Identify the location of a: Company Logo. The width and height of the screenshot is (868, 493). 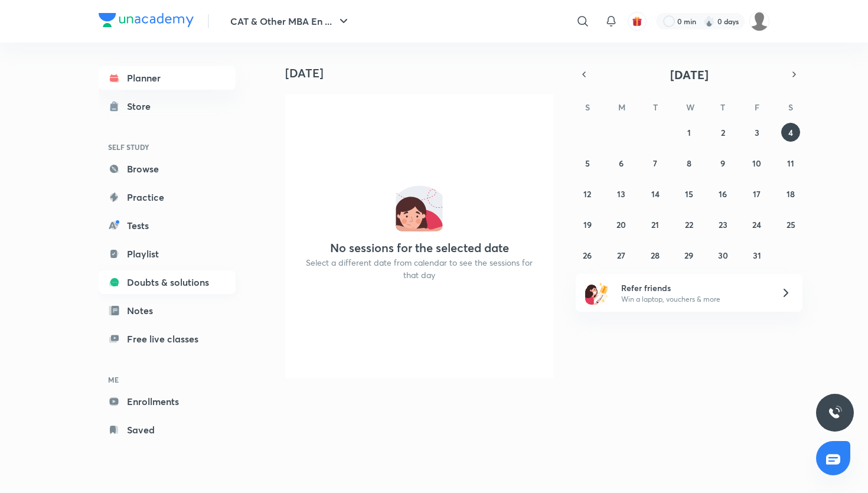
(146, 21).